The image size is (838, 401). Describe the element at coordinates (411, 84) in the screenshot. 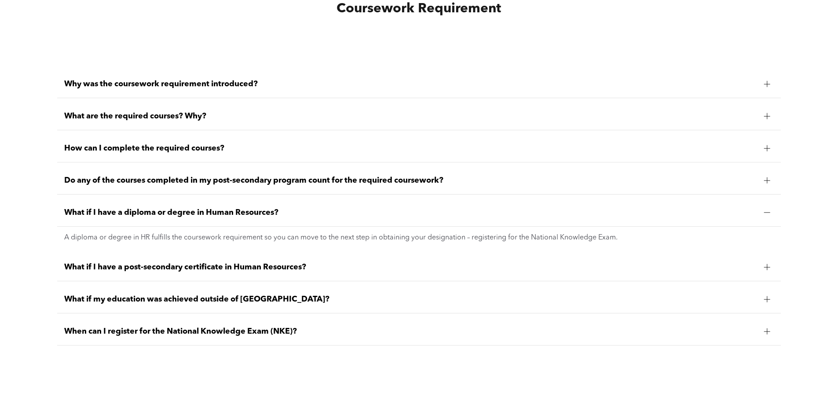

I see `span: Why was the coursework requirement introduced?` at that location.